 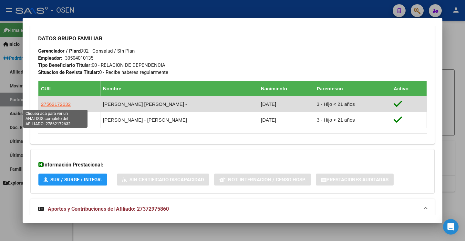 What do you see at coordinates (102, 65) in the screenshot?
I see `span: 00 - RELACION DE DEPENDENCIA` at bounding box center [102, 65].